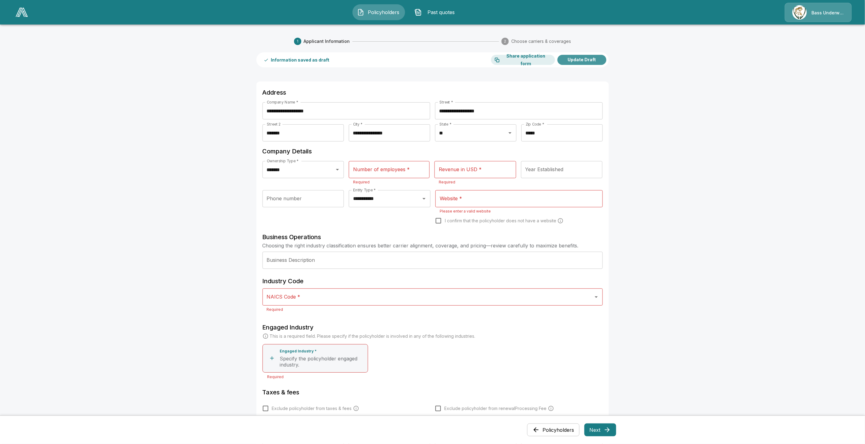 Image resolution: width=865 pixels, height=444 pixels. What do you see at coordinates (445, 124) in the screenshot?
I see `label: State *` at bounding box center [445, 124].